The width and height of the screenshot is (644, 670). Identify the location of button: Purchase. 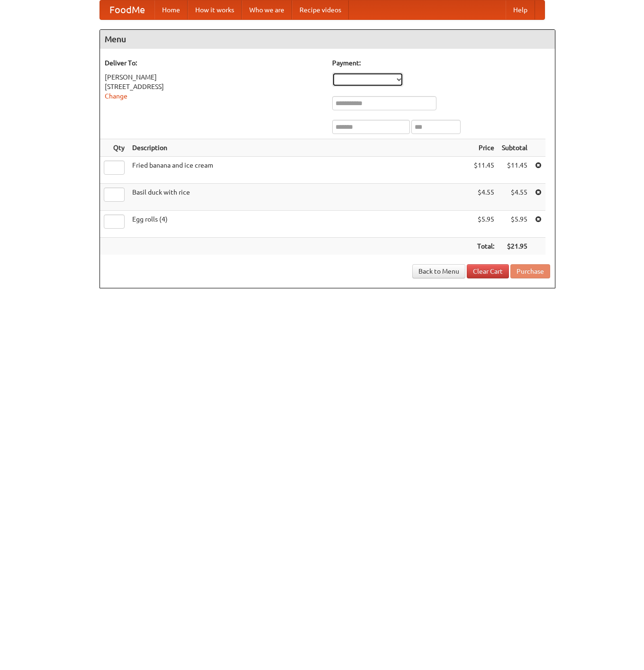
(530, 271).